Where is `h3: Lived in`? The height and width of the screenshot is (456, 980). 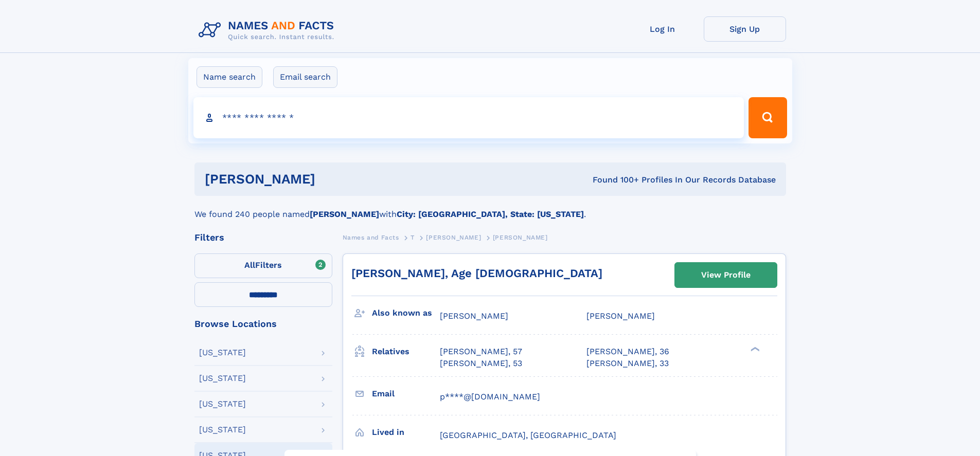 h3: Lived in is located at coordinates (406, 433).